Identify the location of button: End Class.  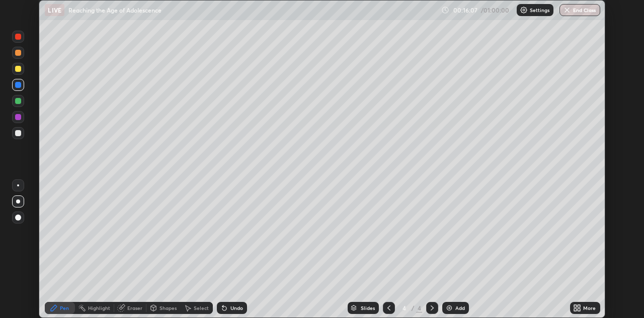
(580, 10).